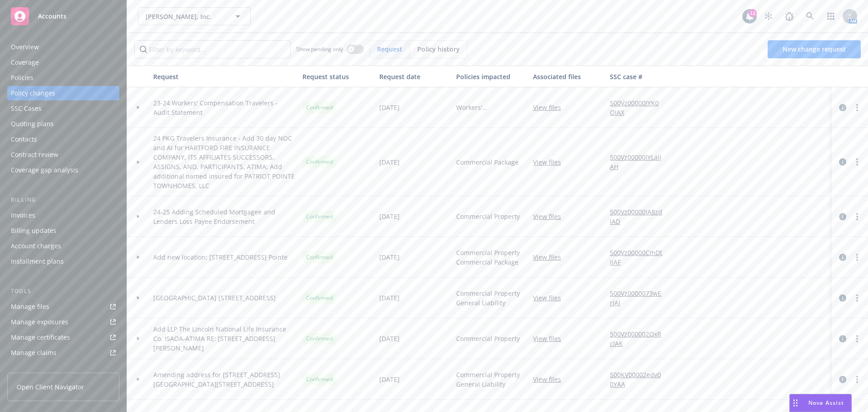 The image size is (868, 412). What do you see at coordinates (63, 261) in the screenshot?
I see `a: Installment plans` at bounding box center [63, 261].